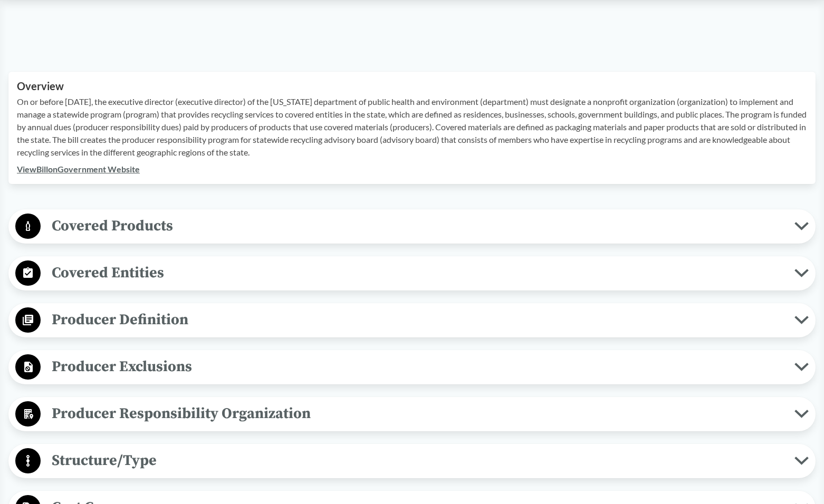 The image size is (824, 504). I want to click on button: Structure/Type, so click(412, 461).